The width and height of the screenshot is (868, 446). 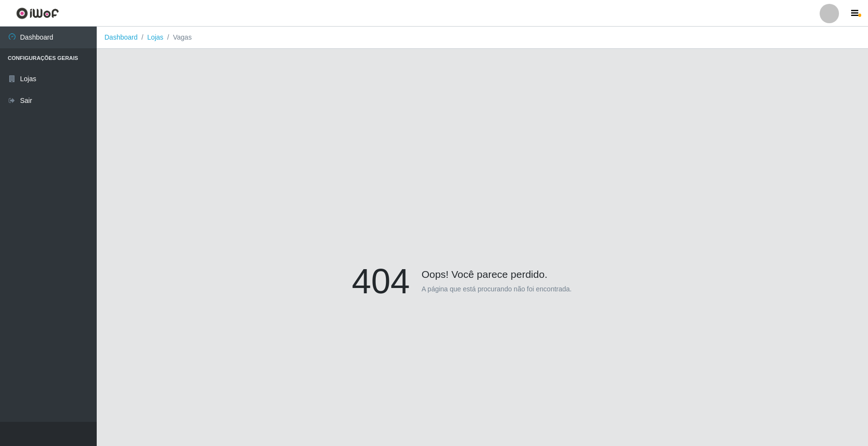 I want to click on a: Dashboard, so click(x=121, y=37).